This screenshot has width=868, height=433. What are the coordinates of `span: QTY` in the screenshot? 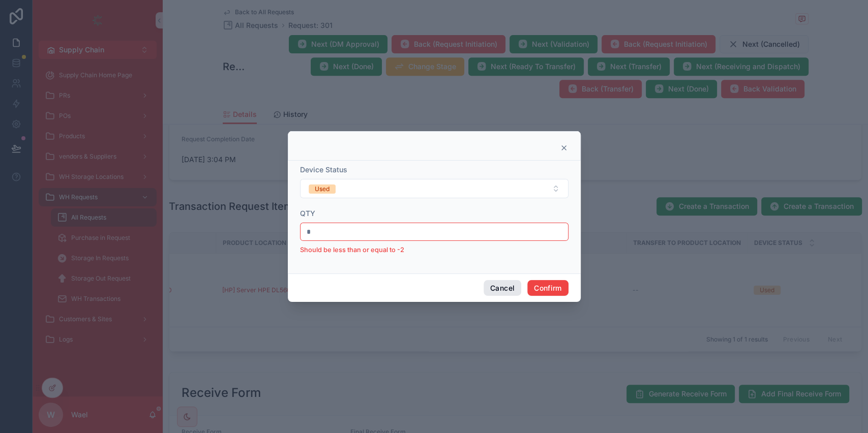 It's located at (308, 213).